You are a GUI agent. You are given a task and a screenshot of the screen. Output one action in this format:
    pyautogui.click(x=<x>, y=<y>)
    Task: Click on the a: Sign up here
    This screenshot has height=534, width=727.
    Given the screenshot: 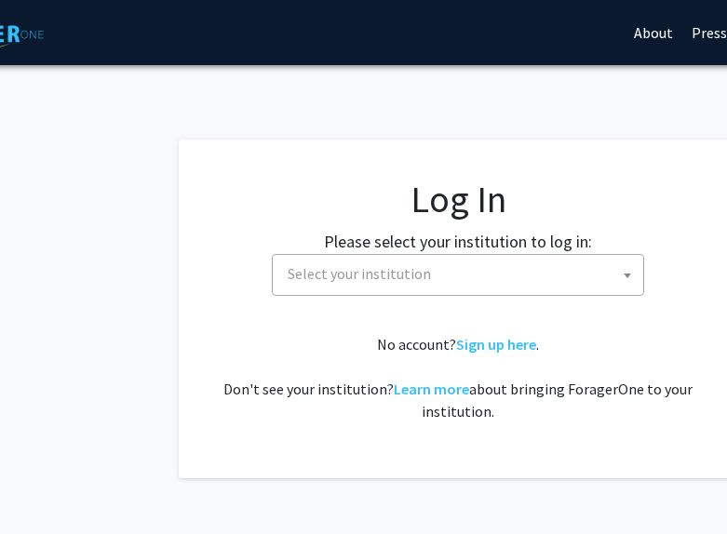 What is the action you would take?
    pyautogui.click(x=496, y=344)
    